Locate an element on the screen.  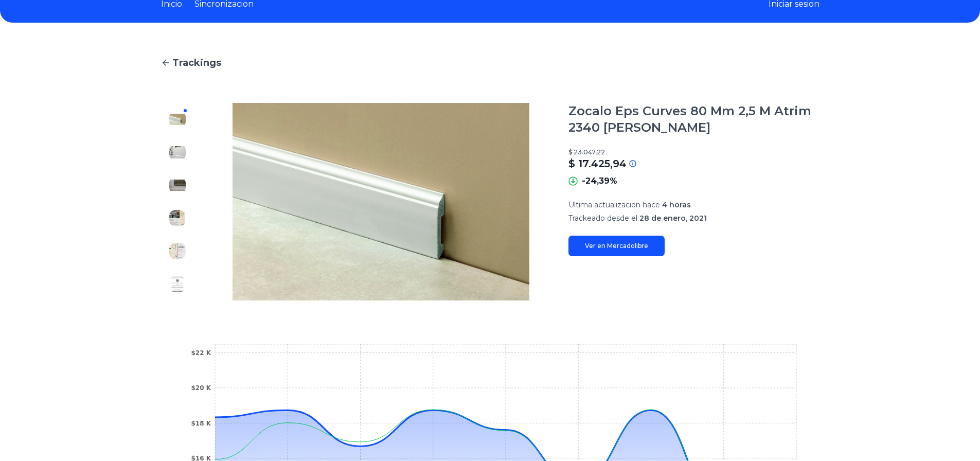
p: -24,39% is located at coordinates (599, 181).